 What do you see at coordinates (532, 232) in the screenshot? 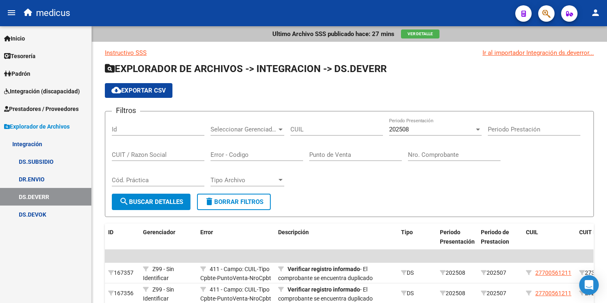
I see `span: CUIL` at bounding box center [532, 232].